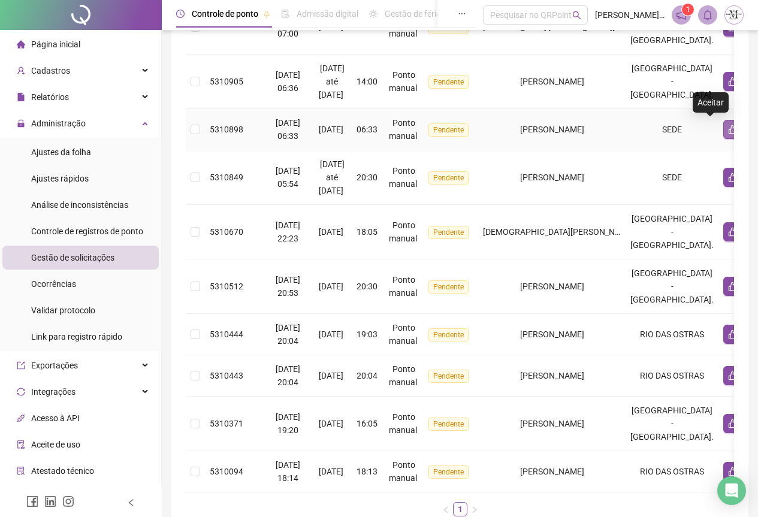 The image size is (758, 517). What do you see at coordinates (58, 123) in the screenshot?
I see `span: Administração` at bounding box center [58, 123].